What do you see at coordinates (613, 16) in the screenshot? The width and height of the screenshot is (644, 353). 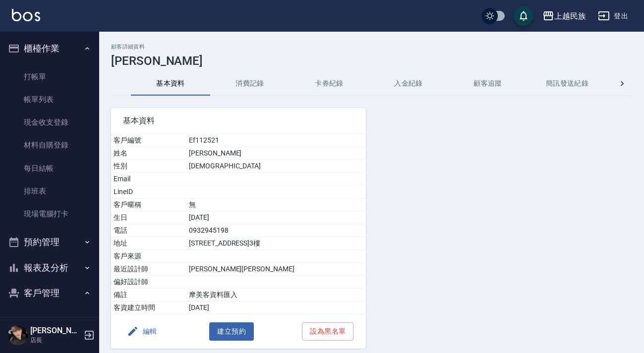 I see `button: 登出` at bounding box center [613, 16].